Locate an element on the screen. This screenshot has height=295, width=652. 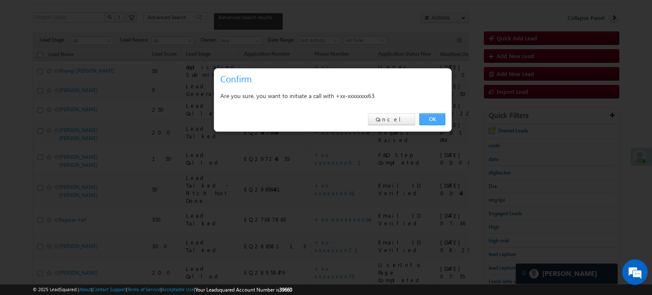
div: Chat with us now is located at coordinates (93, 50).